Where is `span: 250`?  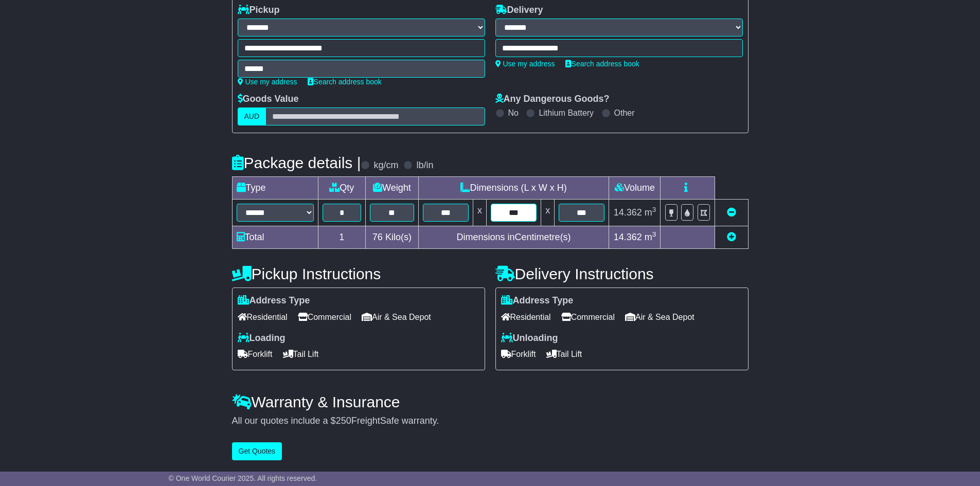 span: 250 is located at coordinates (344, 421).